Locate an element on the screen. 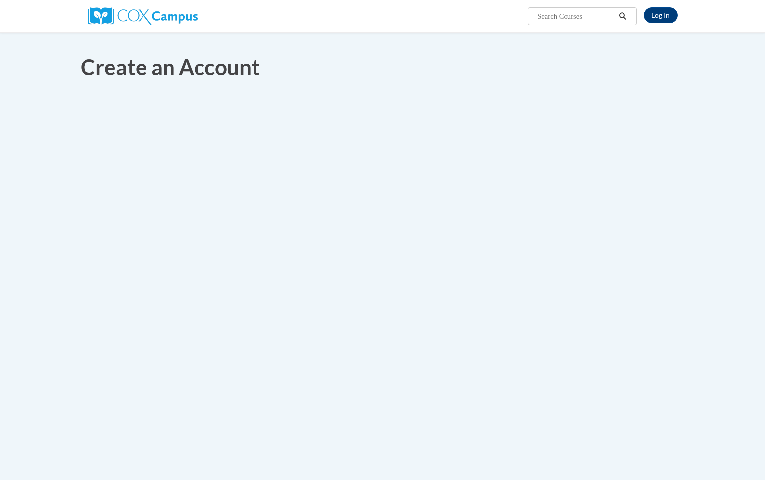  a: Cox Campus is located at coordinates (142, 15).